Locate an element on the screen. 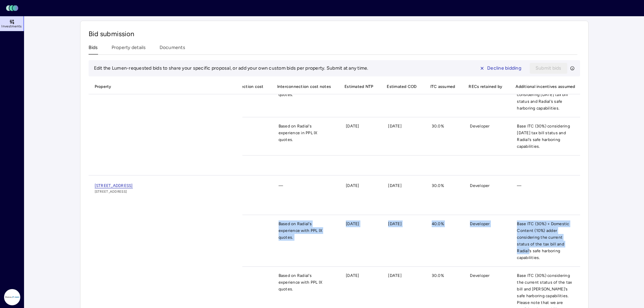 Image resolution: width=644 pixels, height=308 pixels. div: Base ITC (30%) + Domestic Content (10%) adder considering the current status of the tax bill and ... is located at coordinates (546, 241).